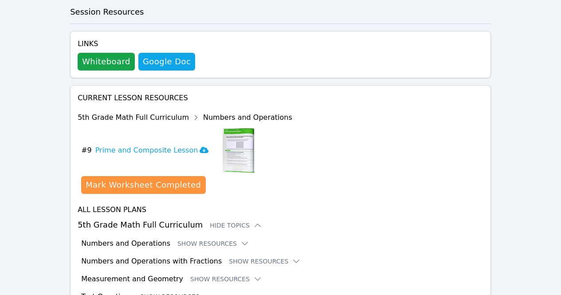 The height and width of the screenshot is (295, 561). What do you see at coordinates (236, 225) in the screenshot?
I see `button: Hide Topics` at bounding box center [236, 225].